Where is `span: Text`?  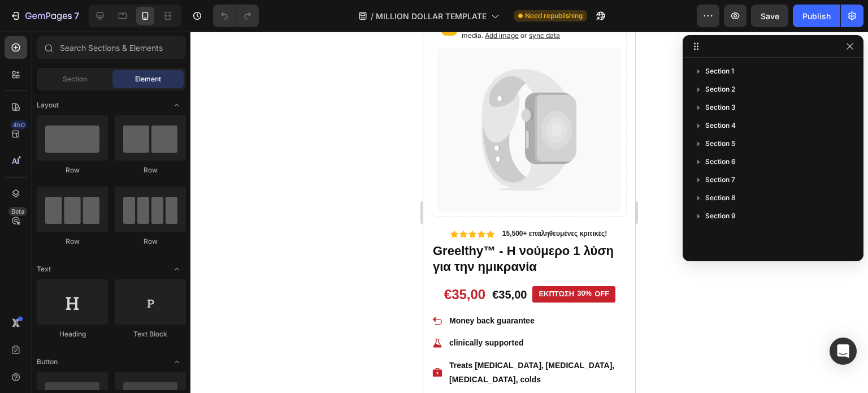
span: Text is located at coordinates (43, 269).